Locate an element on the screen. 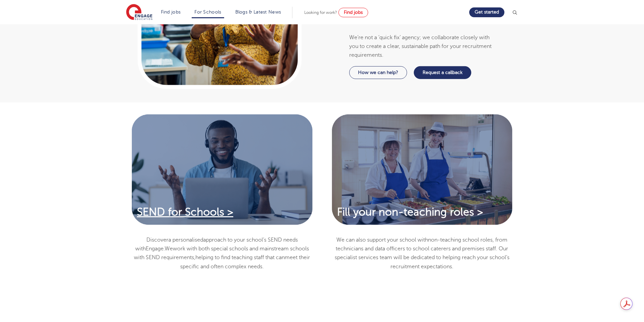 Image resolution: width=644 pixels, height=322 pixels. a: For Schools is located at coordinates (207, 12).